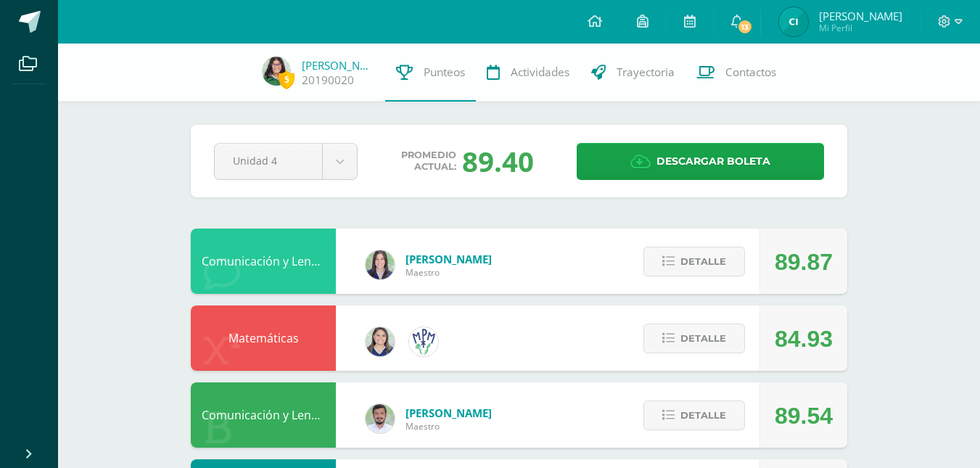 The height and width of the screenshot is (468, 980). What do you see at coordinates (745, 27) in the screenshot?
I see `span: 13` at bounding box center [745, 27].